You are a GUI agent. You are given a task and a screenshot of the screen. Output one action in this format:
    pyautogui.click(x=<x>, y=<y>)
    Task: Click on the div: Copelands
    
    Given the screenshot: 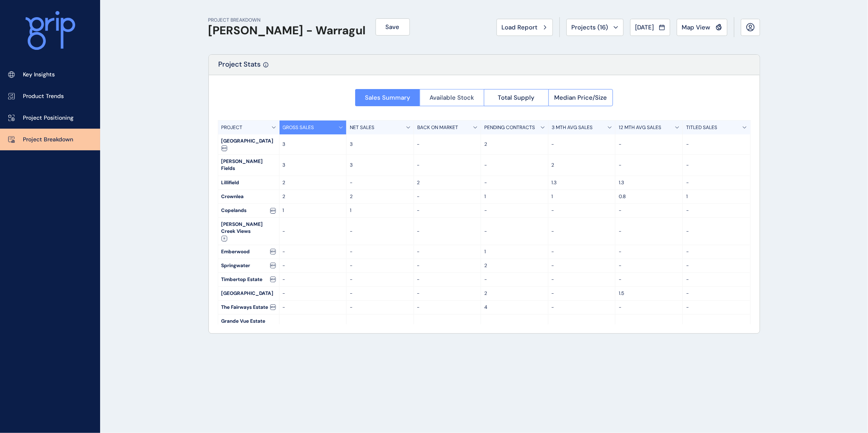 What is the action you would take?
    pyautogui.click(x=248, y=210)
    